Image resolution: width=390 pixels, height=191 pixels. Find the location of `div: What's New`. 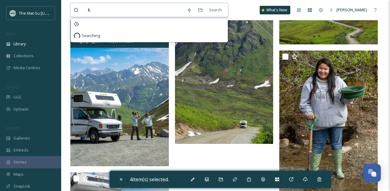

div: What's New is located at coordinates (275, 10).